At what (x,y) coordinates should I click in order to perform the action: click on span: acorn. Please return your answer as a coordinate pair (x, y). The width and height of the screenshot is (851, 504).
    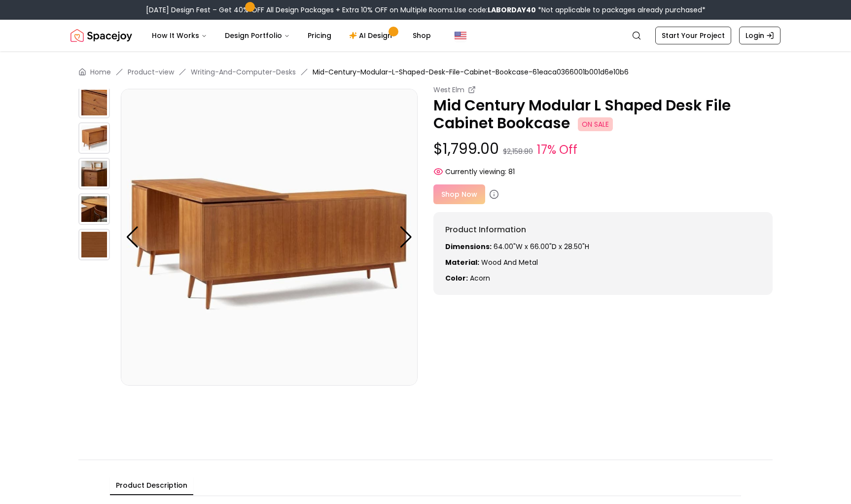
    Looking at the image, I should click on (480, 278).